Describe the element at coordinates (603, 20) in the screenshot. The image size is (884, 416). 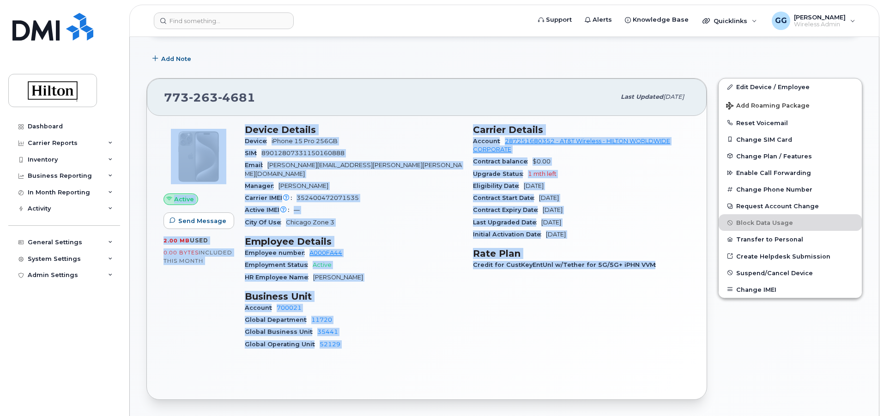
I see `span: Alerts` at that location.